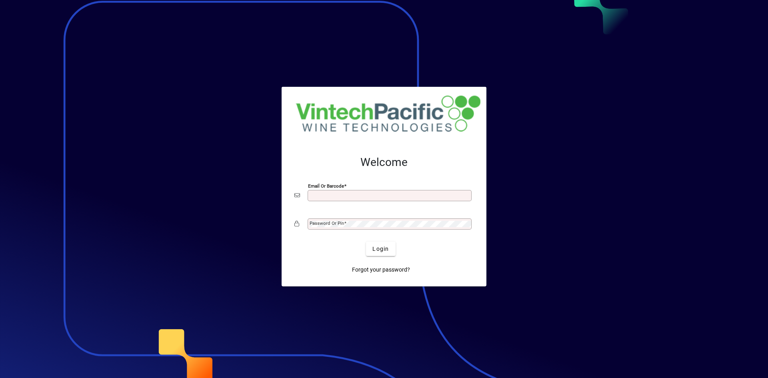  Describe the element at coordinates (327, 223) in the screenshot. I see `mat-label: Password or Pin` at that location.